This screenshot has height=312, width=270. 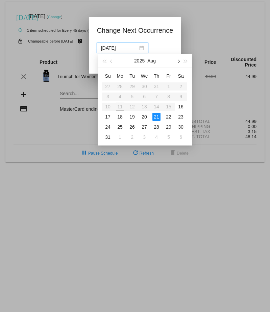 I want to click on button: Aug, so click(x=151, y=61).